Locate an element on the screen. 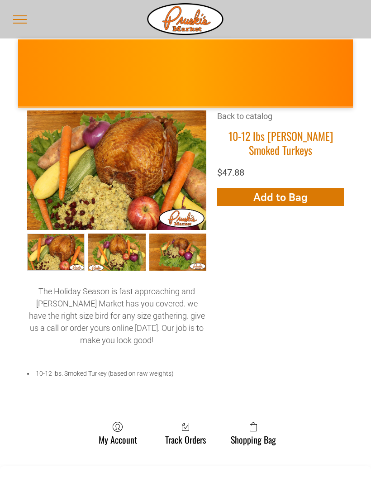 The image size is (371, 478). a: 10-12 lbs Pruski&#39;s Smoked Turkeys 0 is located at coordinates (56, 252).